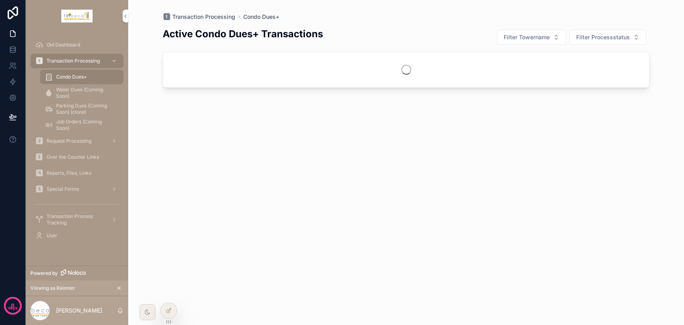 The image size is (684, 325). What do you see at coordinates (77, 16) in the screenshot?
I see `img: App logo` at bounding box center [77, 16].